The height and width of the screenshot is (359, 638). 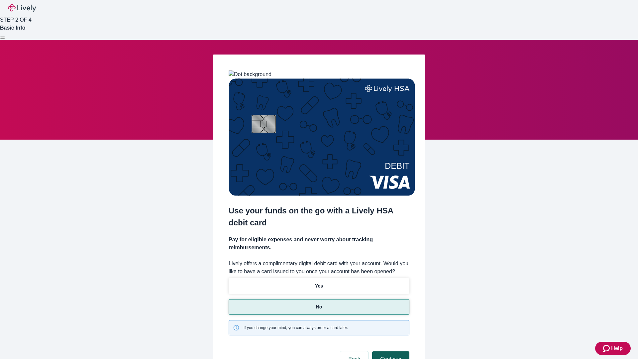 I want to click on span: Help, so click(x=617, y=348).